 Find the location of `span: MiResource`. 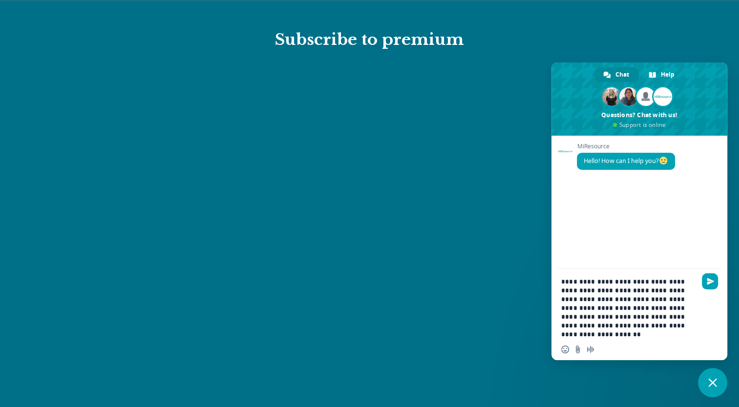

span: MiResource is located at coordinates (626, 147).